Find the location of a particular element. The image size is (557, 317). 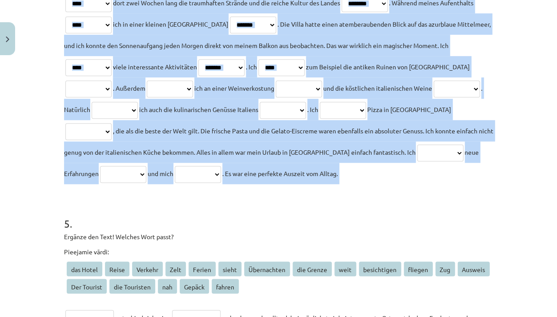

span: Übernachten is located at coordinates (267, 269).